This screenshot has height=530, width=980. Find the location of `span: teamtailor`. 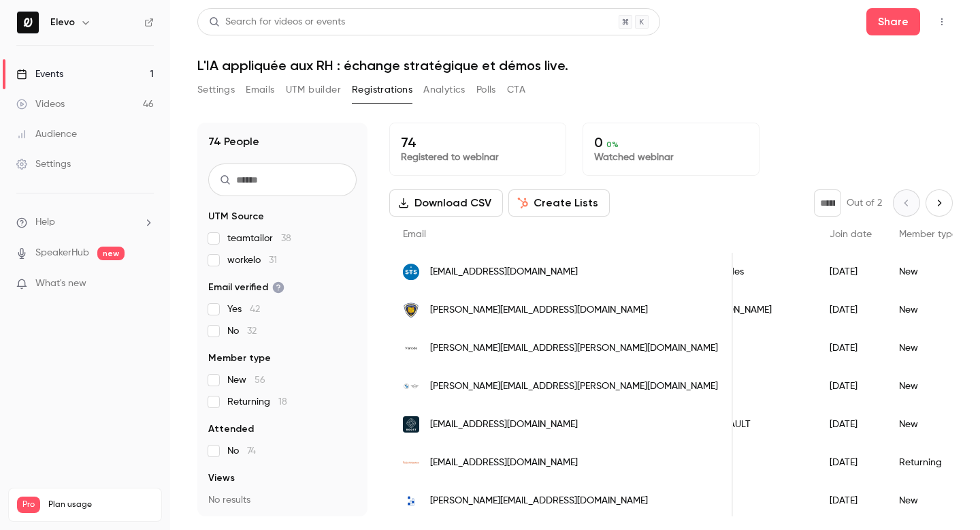

span: teamtailor is located at coordinates (259, 238).